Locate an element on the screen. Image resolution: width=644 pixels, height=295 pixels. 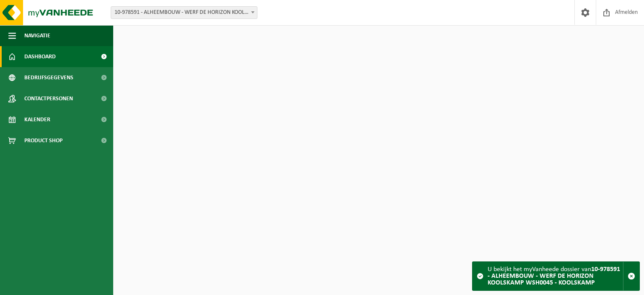
span: Kalender is located at coordinates (37, 120).